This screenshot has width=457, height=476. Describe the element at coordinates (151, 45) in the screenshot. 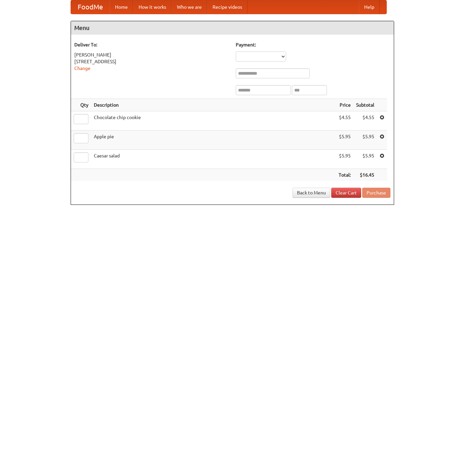

I see `h5: Deliver To:` at that location.